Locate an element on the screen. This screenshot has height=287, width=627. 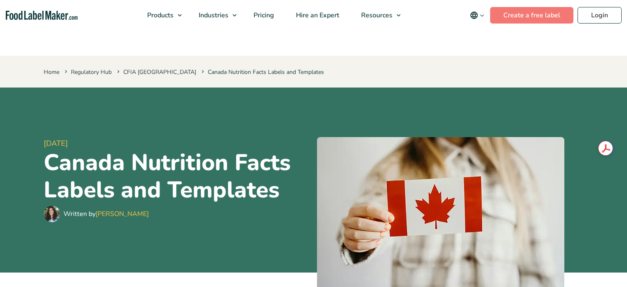
span: Hire an Expert is located at coordinates (317, 15).